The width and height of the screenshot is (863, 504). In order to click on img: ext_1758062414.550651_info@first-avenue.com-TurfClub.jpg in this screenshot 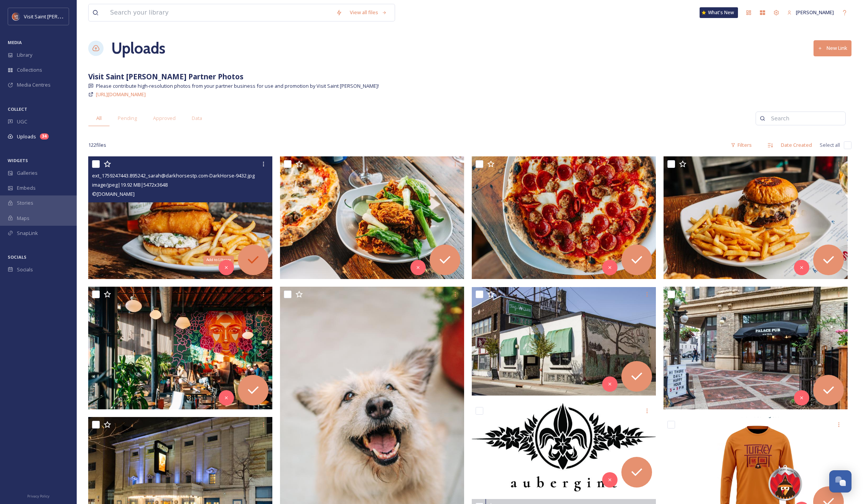, I will do `click(564, 341)`.